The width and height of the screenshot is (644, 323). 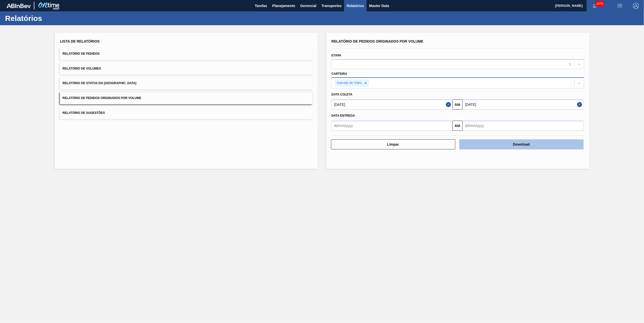 I want to click on span: Relatórios, so click(x=355, y=6).